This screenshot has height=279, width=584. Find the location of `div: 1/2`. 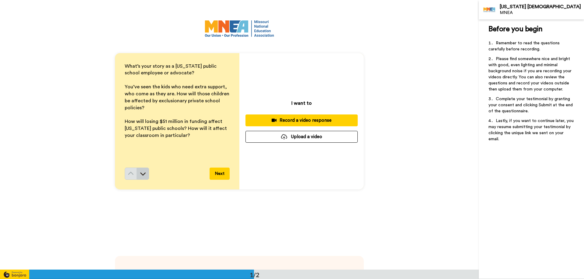

div: 1/2 is located at coordinates (255, 275).